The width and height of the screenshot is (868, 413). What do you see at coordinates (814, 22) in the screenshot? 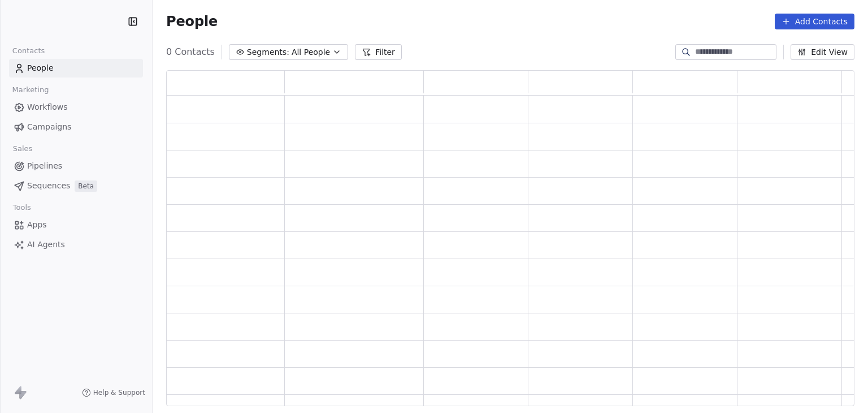
I see `button: Add Contacts` at bounding box center [814, 22].